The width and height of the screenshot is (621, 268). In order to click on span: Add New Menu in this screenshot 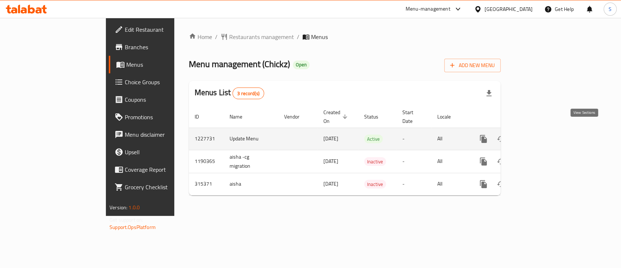, I will do `click(472, 65)`.